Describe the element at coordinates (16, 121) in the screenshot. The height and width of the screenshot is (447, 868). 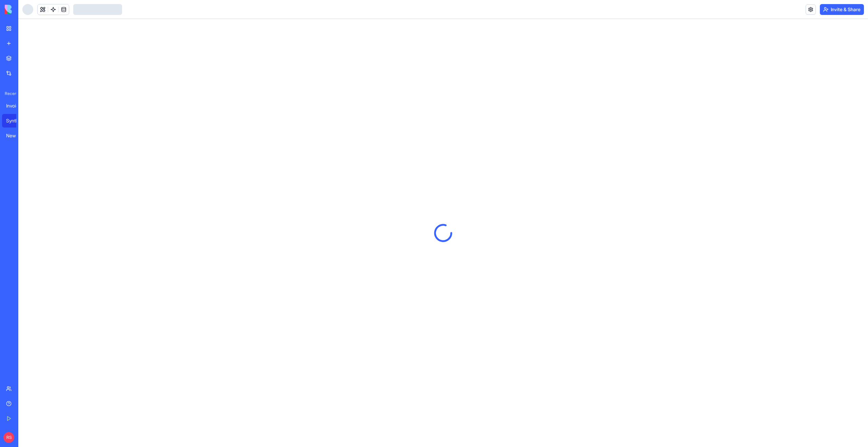
I see `a: Synthetic Personas Lab` at that location.